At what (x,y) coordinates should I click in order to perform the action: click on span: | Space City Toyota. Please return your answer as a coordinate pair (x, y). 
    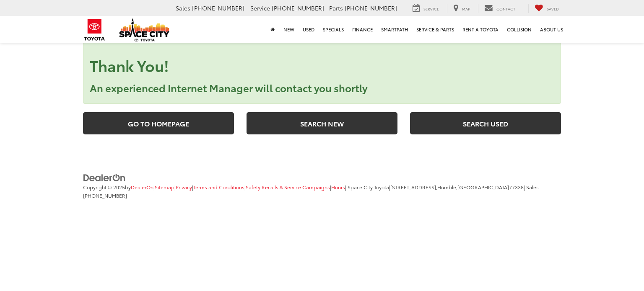
    Looking at the image, I should click on (367, 187).